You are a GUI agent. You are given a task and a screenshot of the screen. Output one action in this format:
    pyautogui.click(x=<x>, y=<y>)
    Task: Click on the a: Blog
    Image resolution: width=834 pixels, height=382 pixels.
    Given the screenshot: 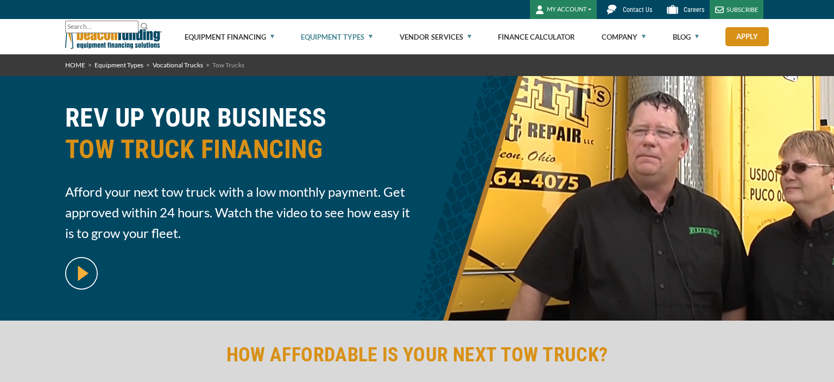 What is the action you would take?
    pyautogui.click(x=686, y=37)
    